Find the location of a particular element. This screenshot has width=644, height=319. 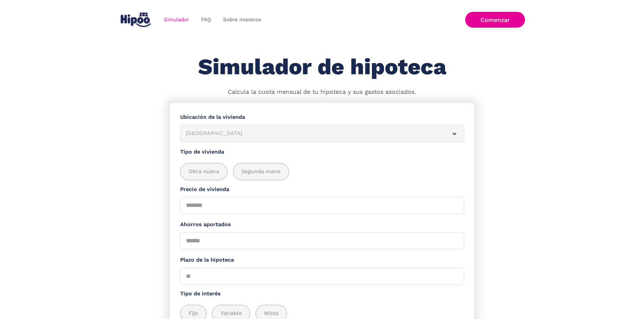

a: home is located at coordinates (136, 20).